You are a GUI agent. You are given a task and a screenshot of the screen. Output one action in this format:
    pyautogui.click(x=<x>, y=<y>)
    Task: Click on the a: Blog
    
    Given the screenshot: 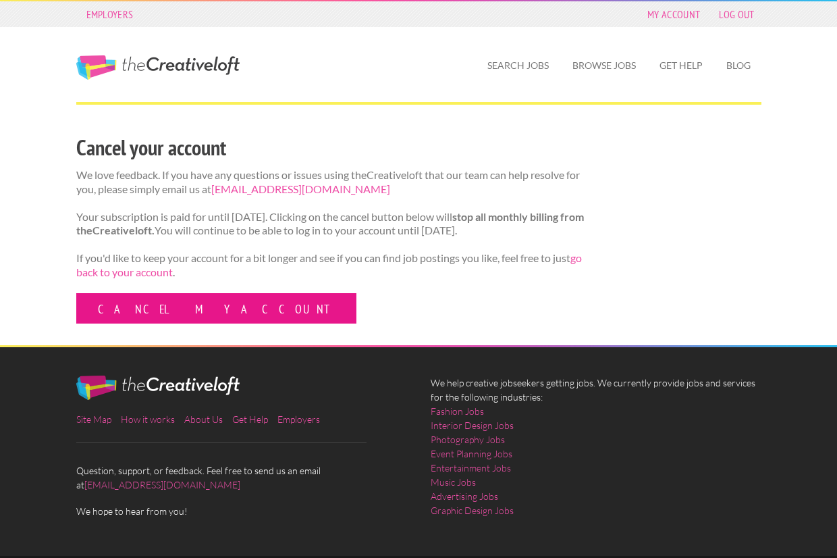 What is the action you would take?
    pyautogui.click(x=739, y=65)
    